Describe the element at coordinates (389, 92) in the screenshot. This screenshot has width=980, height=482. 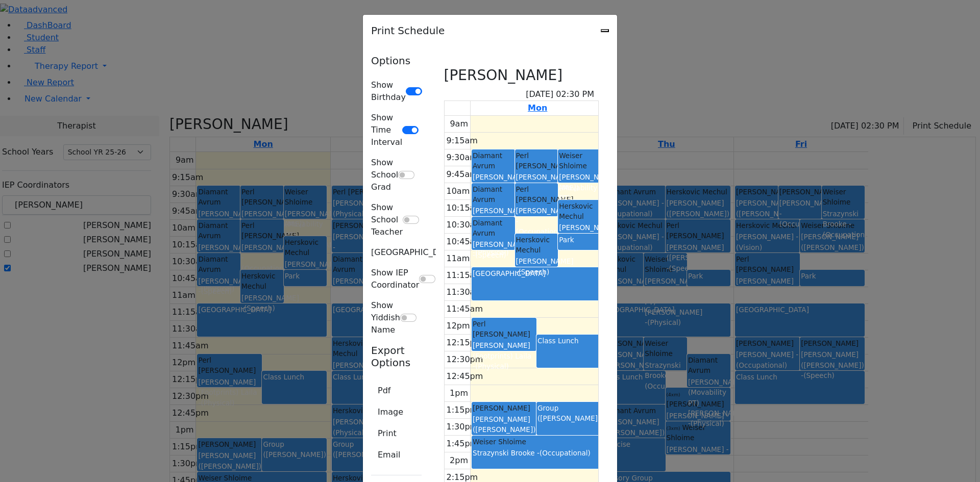
I see `label: Show Birthday` at that location.